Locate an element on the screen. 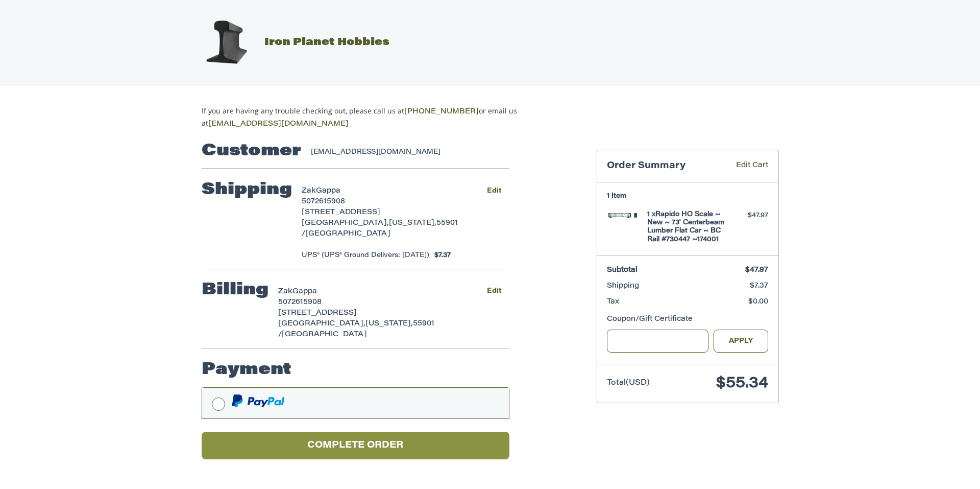  h2: Customer is located at coordinates (251, 151).